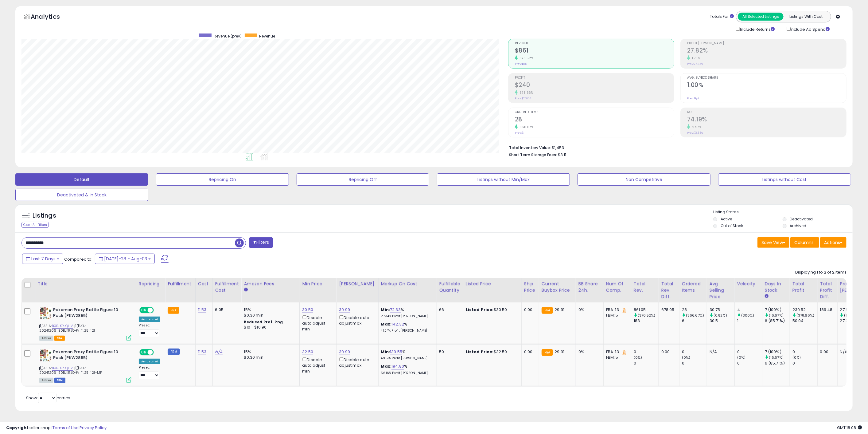  Describe the element at coordinates (204, 284) in the screenshot. I see `div: Cost` at that location.